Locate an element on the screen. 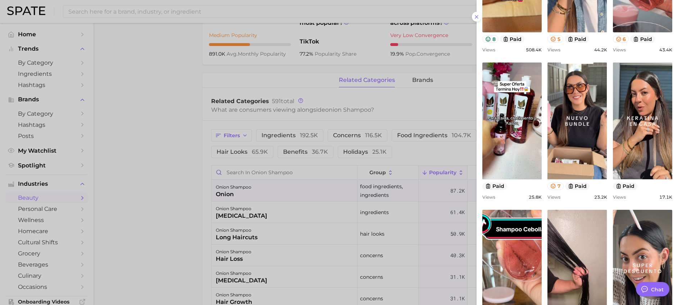 This screenshot has height=305, width=678. button: 8 is located at coordinates (490, 39).